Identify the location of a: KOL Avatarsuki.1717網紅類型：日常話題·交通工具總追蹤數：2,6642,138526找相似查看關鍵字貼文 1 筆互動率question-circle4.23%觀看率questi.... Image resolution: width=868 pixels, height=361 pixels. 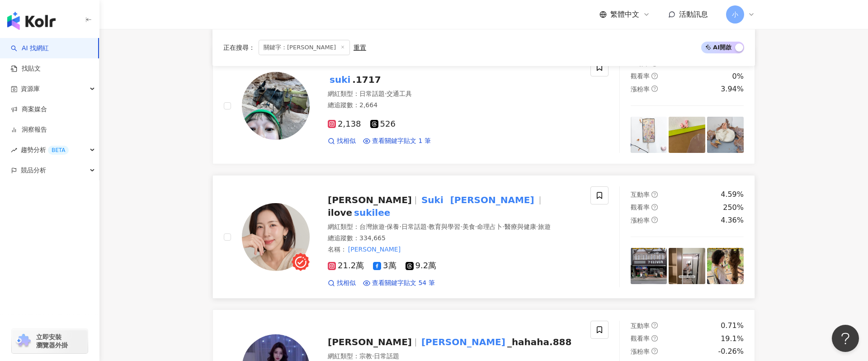
(484, 106).